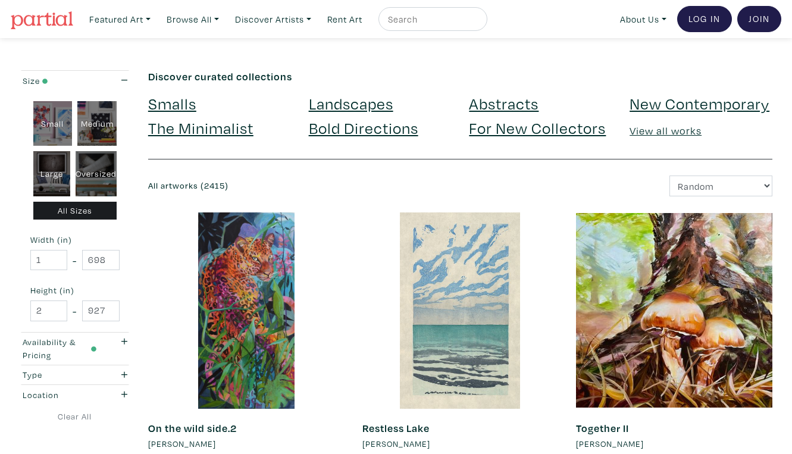 The height and width of the screenshot is (454, 792). Describe the element at coordinates (300, 186) in the screenshot. I see `h6: All artworks (2415)` at that location.